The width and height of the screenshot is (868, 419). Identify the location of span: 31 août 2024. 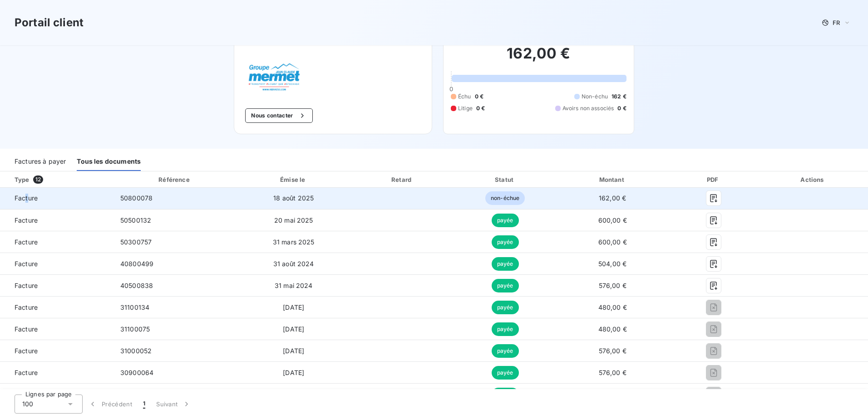
(294, 263).